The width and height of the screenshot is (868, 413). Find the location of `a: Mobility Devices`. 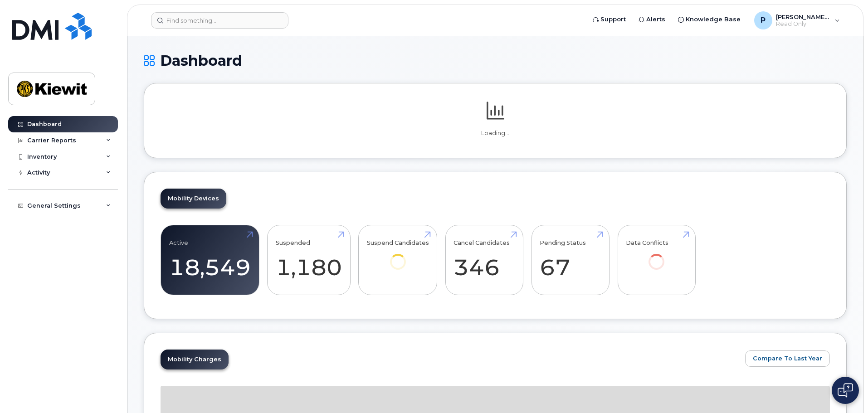

a: Mobility Devices is located at coordinates (193, 199).